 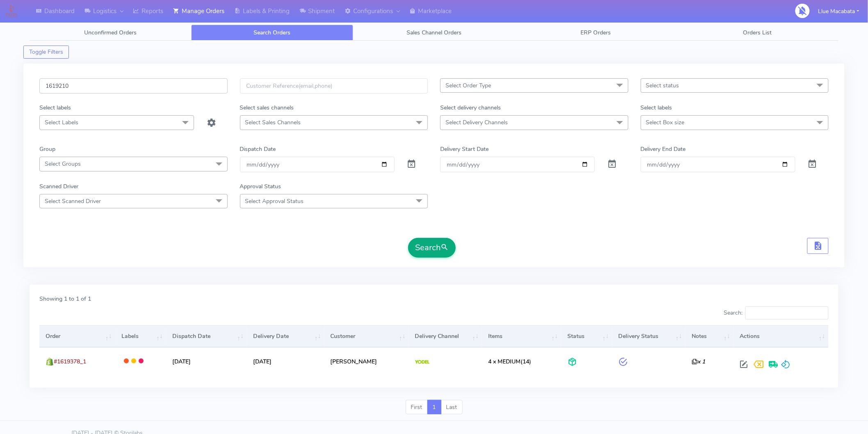 I want to click on label: Dispatch Date, so click(x=258, y=149).